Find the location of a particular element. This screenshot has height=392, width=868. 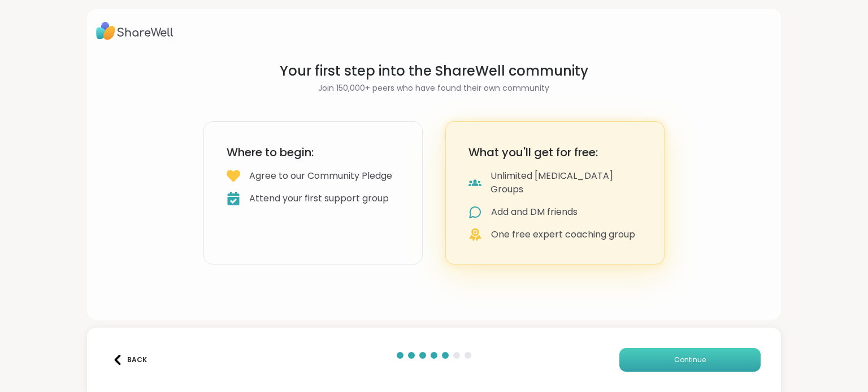

span: Continue is located at coordinates (690, 360).